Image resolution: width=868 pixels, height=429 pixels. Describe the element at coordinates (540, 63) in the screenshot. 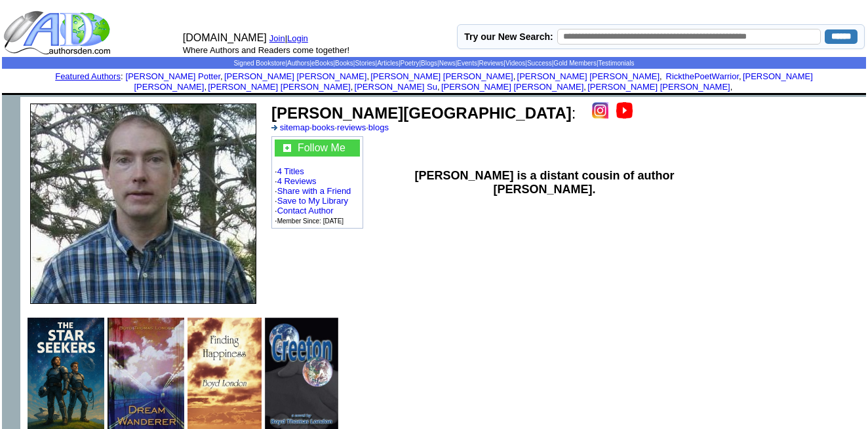

I see `a: Success` at that location.